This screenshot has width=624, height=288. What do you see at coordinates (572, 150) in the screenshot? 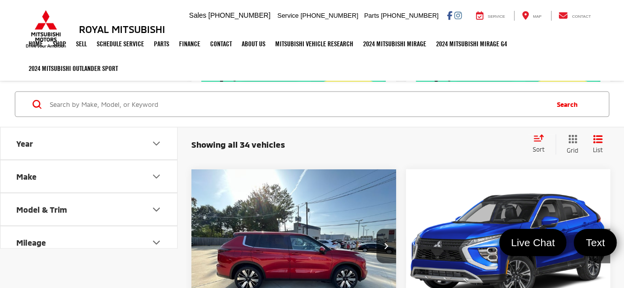
I see `span: Grid` at bounding box center [572, 150].